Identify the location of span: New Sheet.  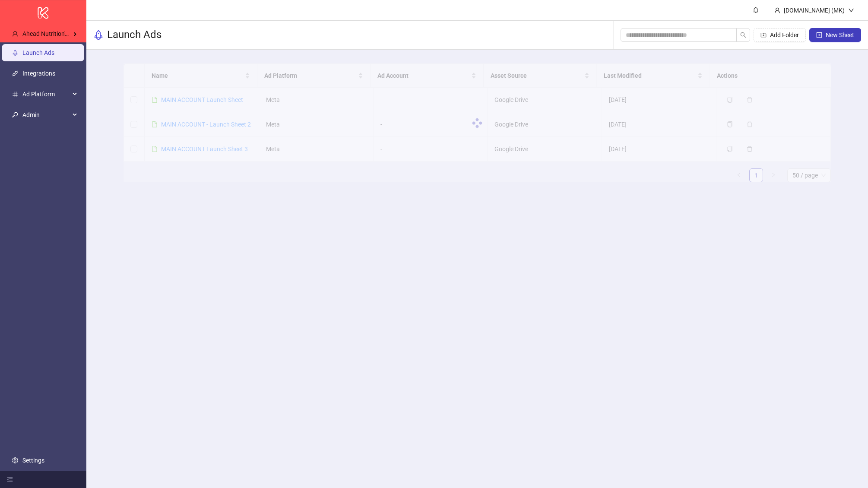
(840, 35).